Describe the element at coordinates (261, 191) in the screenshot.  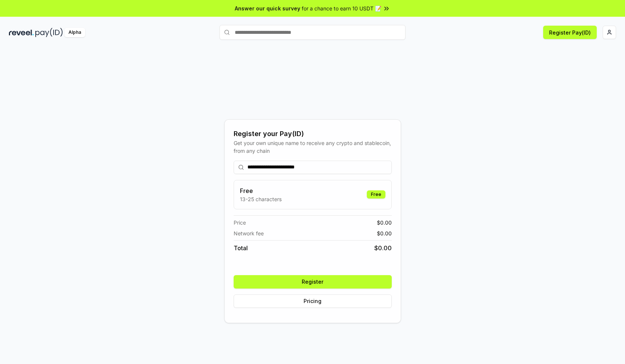
I see `h3: Free` at that location.